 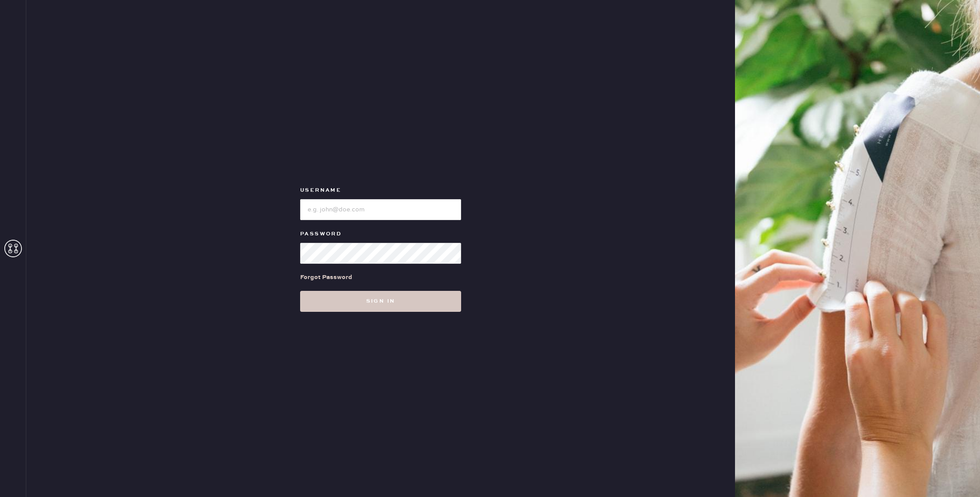 What do you see at coordinates (381, 234) in the screenshot?
I see `label: Password` at bounding box center [381, 234].